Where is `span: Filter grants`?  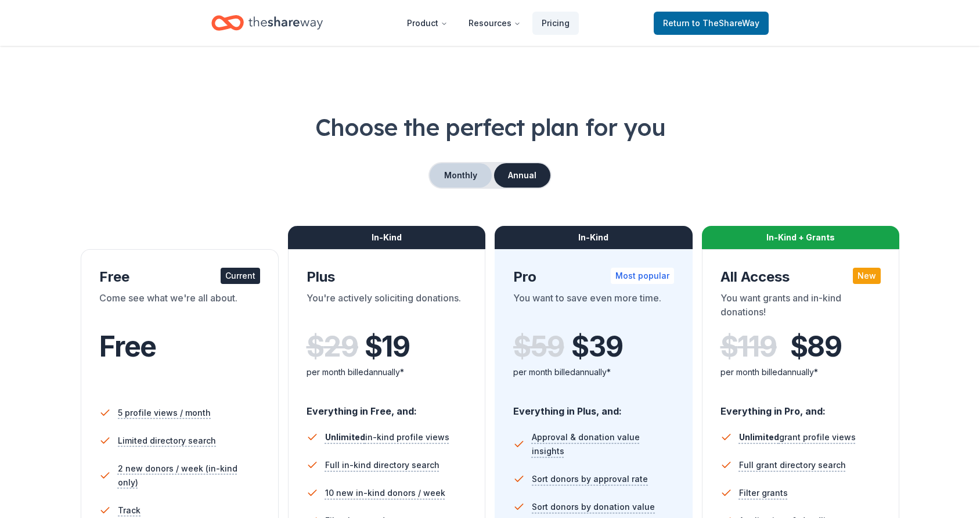 span: Filter grants is located at coordinates (763, 493).